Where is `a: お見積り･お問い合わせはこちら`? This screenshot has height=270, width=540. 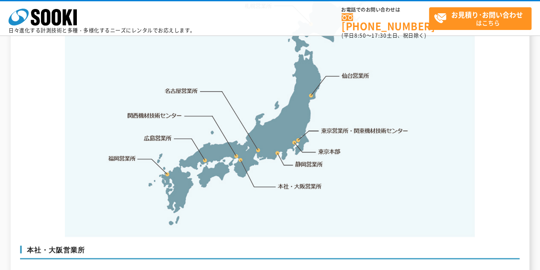
a: お見積り･お問い合わせはこちら is located at coordinates (481, 18).